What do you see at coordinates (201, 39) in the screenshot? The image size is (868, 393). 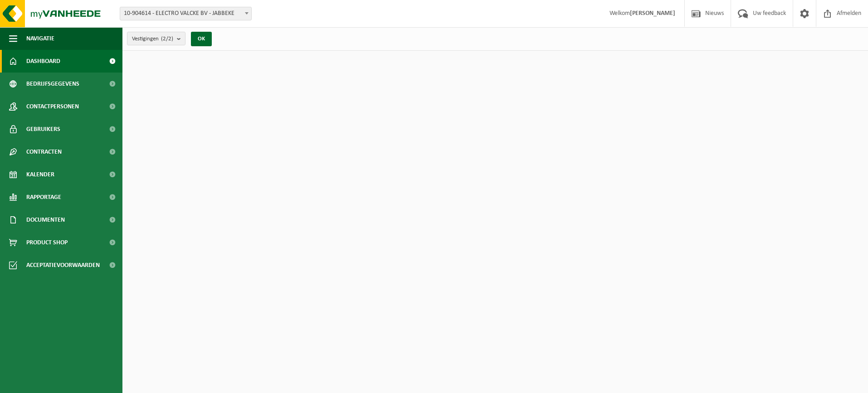 I see `button: OK` at bounding box center [201, 39].